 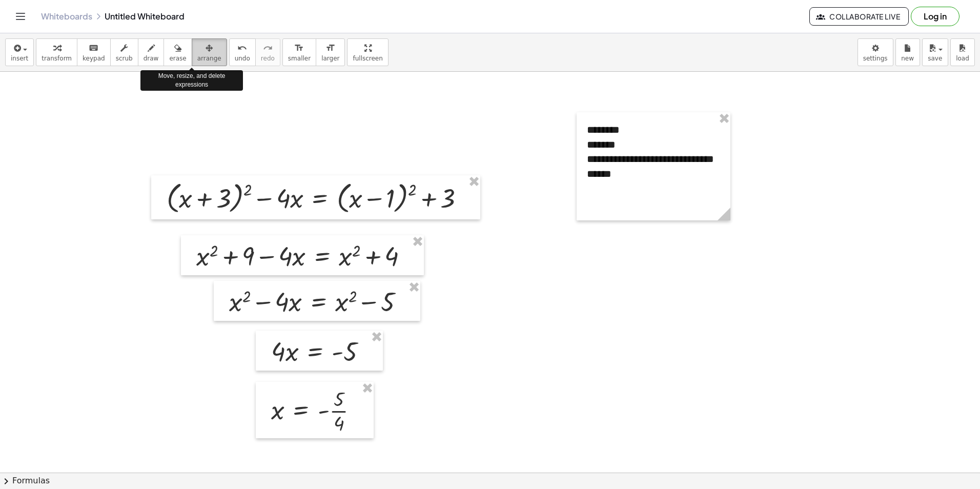 I want to click on span: draw, so click(x=151, y=58).